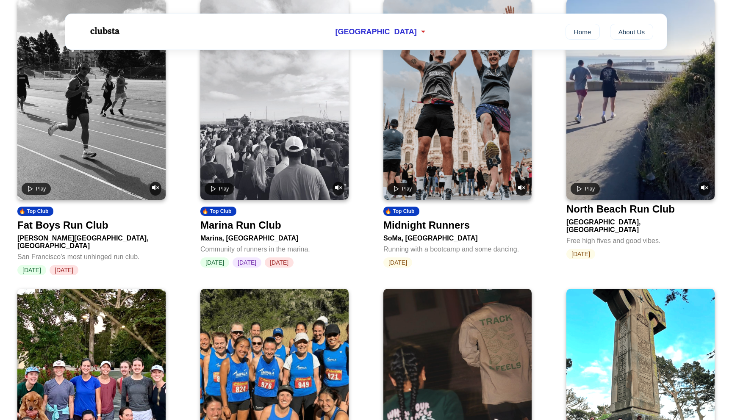 This screenshot has height=420, width=732. What do you see at coordinates (104, 31) in the screenshot?
I see `img: Logo` at bounding box center [104, 31].